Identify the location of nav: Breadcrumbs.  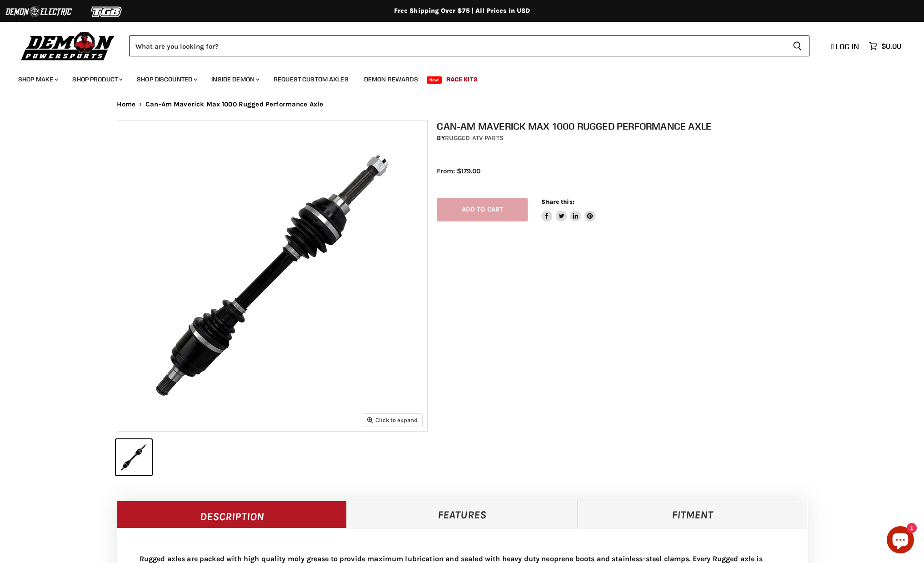
(462, 104).